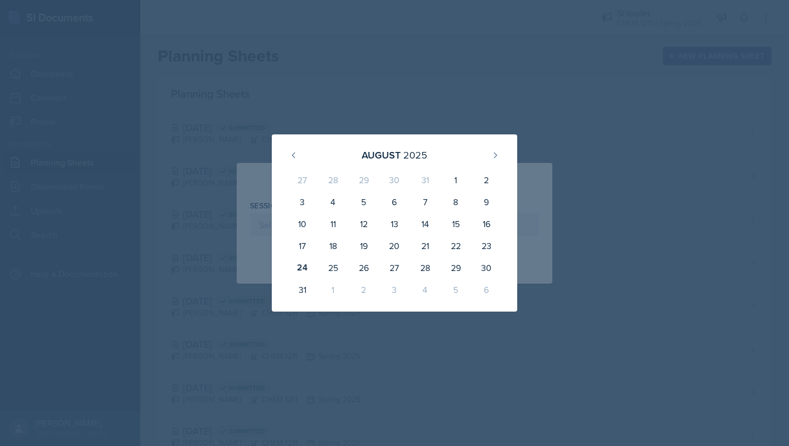 The image size is (789, 446). What do you see at coordinates (456, 246) in the screenshot?
I see `div: 22` at bounding box center [456, 246].